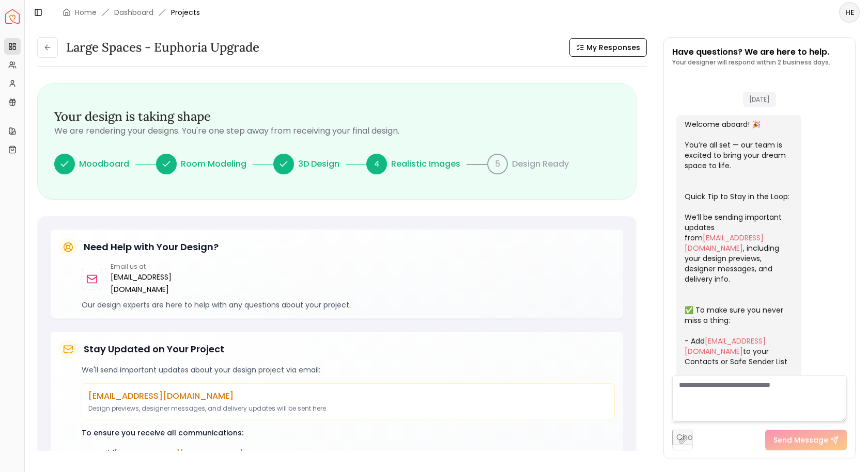 The height and width of the screenshot is (472, 868). What do you see at coordinates (348, 433) in the screenshot?
I see `p: To ensure you receive all communications:` at bounding box center [348, 433].